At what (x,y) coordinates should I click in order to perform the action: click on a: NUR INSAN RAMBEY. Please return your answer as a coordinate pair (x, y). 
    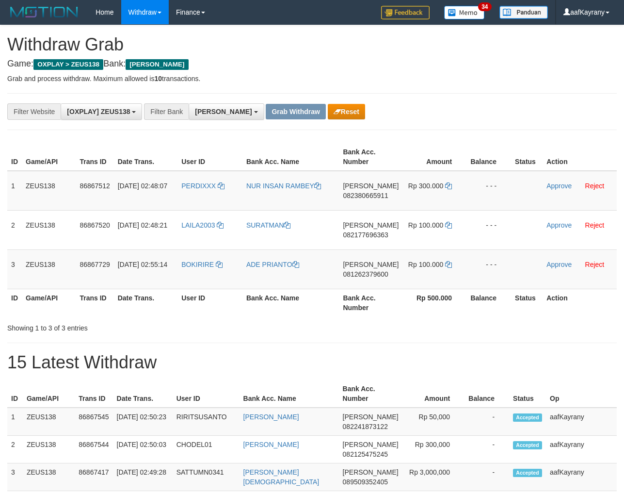
    Looking at the image, I should click on (284, 186).